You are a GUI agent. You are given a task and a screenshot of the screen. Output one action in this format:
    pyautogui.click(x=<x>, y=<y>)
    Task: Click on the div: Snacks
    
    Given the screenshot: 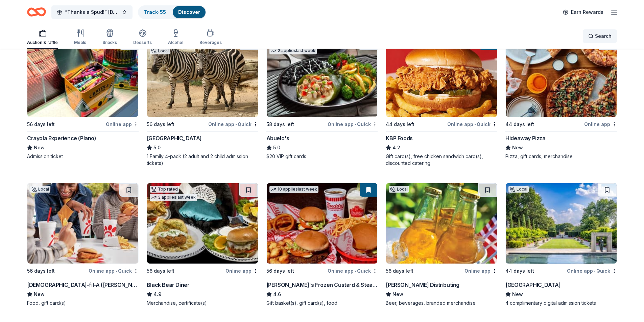 What is the action you would take?
    pyautogui.click(x=110, y=42)
    